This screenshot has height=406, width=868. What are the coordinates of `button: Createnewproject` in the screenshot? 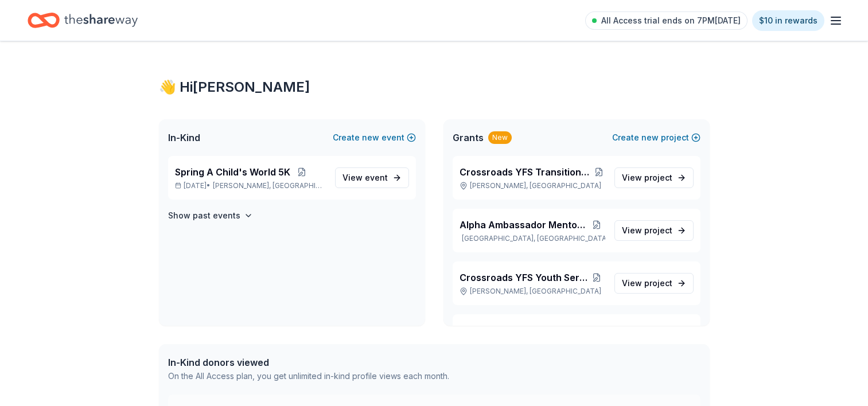 It's located at (657, 137).